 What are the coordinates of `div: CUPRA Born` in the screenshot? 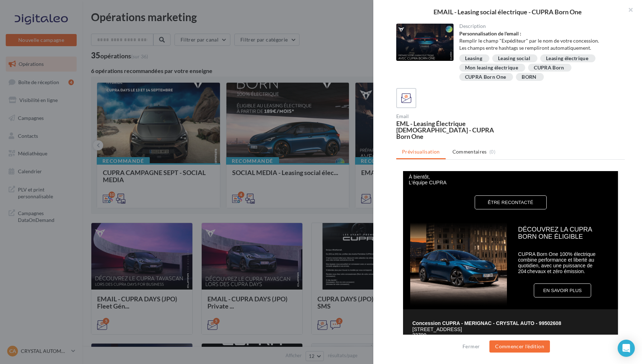 It's located at (548, 68).